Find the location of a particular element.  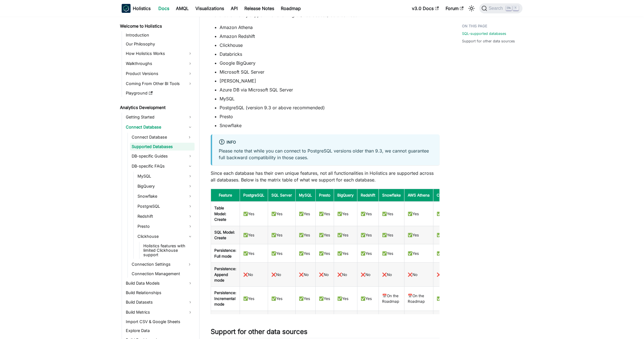

th: BigQuery is located at coordinates (346, 196).